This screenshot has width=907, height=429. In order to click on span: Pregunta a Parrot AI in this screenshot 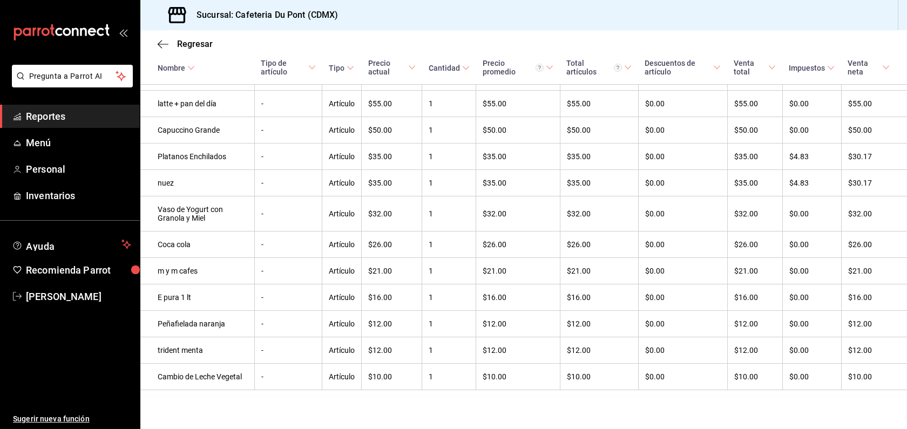, I will do `click(72, 76)`.